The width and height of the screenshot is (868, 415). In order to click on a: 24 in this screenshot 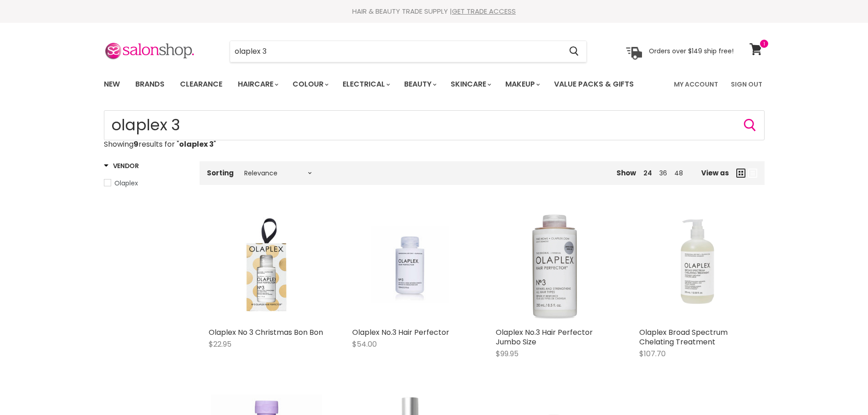, I will do `click(648, 173)`.